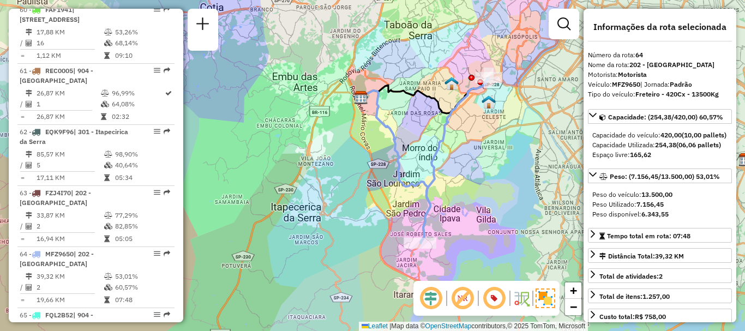  What do you see at coordinates (669, 256) in the screenshot?
I see `span: 39,32 KM` at bounding box center [669, 256].